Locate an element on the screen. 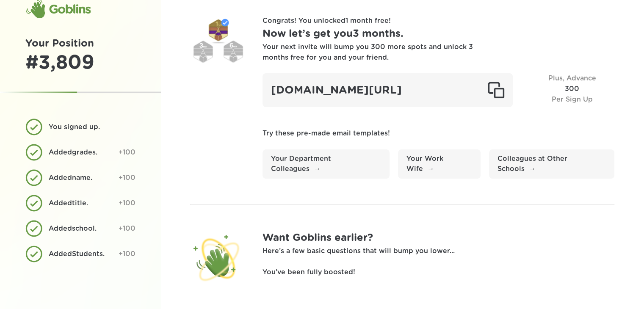 The image size is (644, 309). span: Per Sign Up is located at coordinates (572, 99).